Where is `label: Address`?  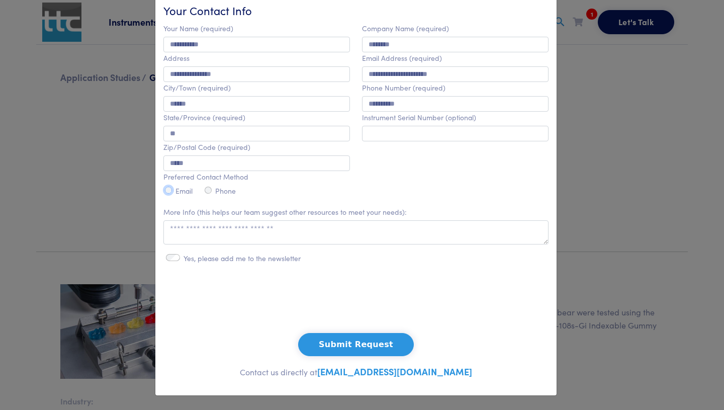
label: Address is located at coordinates (176, 58).